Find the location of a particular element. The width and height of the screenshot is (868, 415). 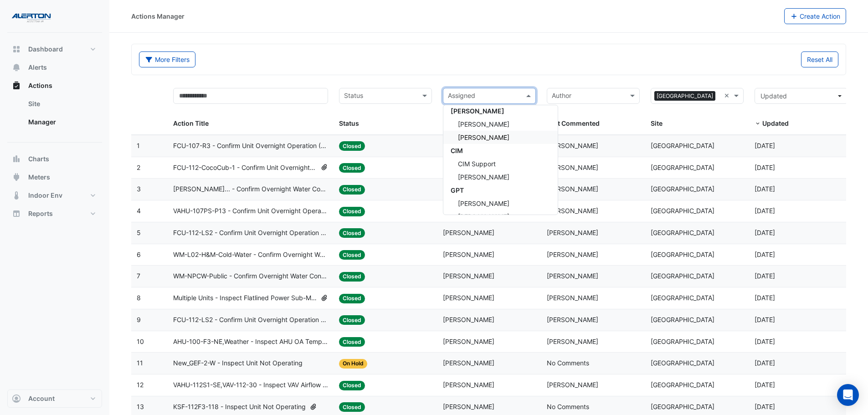

span: Account is located at coordinates (41, 399).